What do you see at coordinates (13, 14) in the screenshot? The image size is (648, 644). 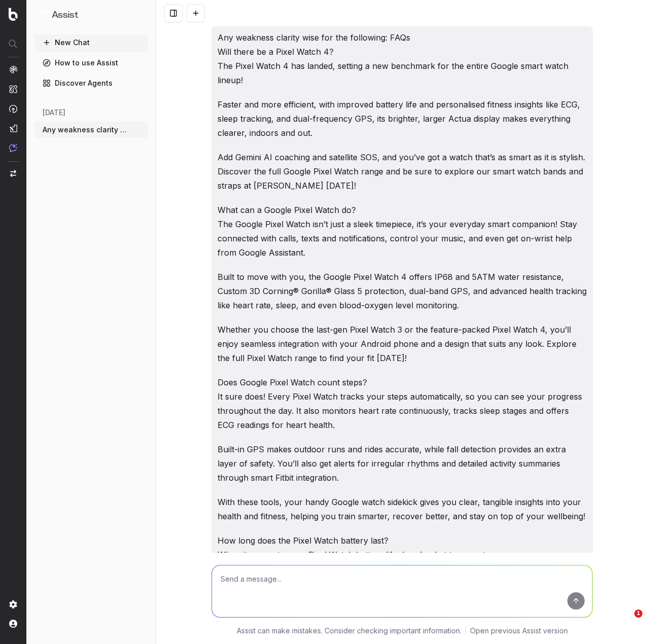 I see `img: Botify logo` at bounding box center [13, 14].